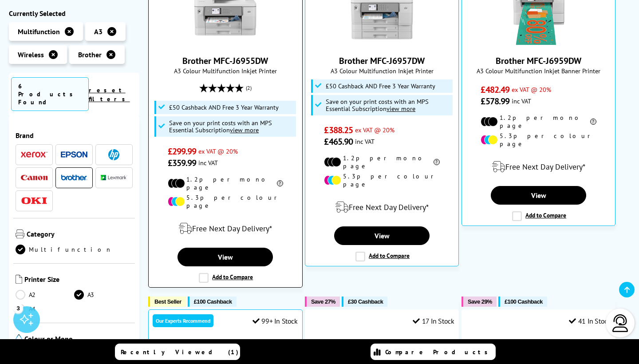  What do you see at coordinates (103, 294) in the screenshot?
I see `a: A3` at bounding box center [103, 294].